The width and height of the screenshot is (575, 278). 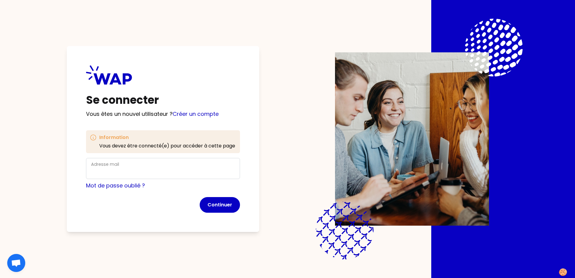 I want to click on img: Description, so click(x=412, y=139).